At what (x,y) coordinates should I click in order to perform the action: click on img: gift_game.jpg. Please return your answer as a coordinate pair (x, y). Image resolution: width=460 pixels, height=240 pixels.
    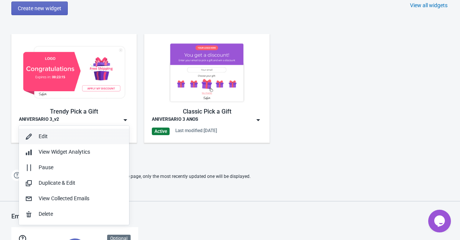
    Looking at the image, I should click on (207, 72).